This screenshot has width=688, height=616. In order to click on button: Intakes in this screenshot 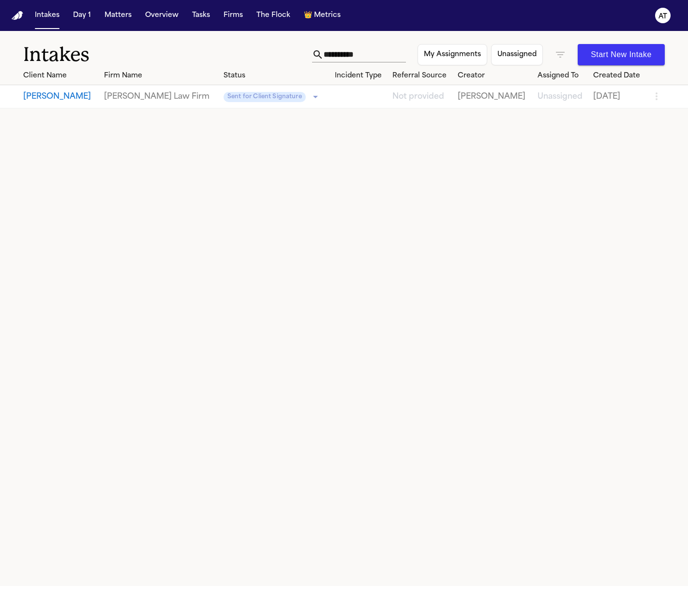, I will do `click(47, 16)`.